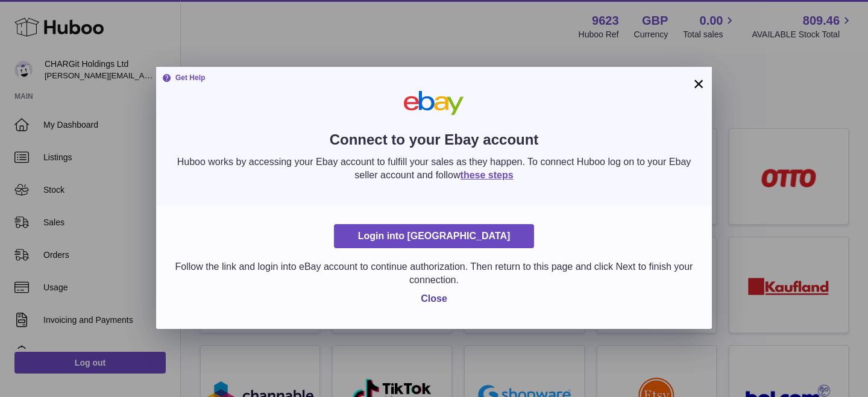 This screenshot has height=397, width=868. I want to click on img: ebay.png, so click(434, 103).